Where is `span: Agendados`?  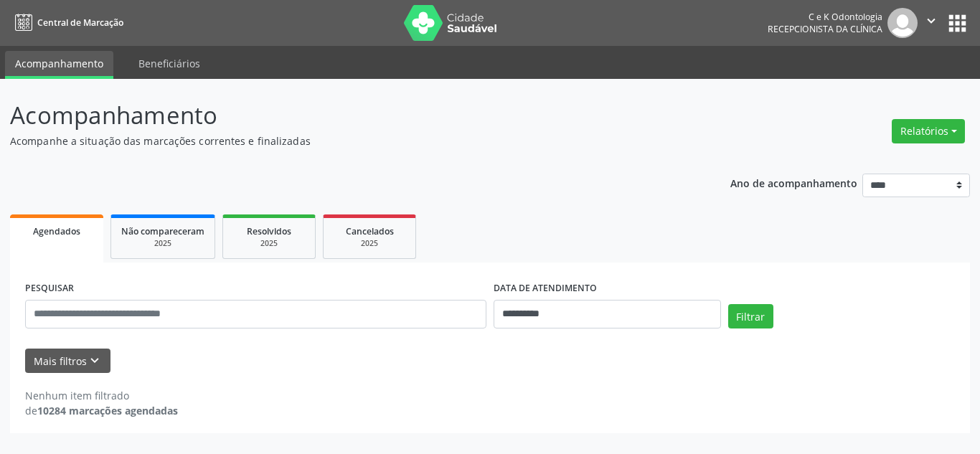
span: Agendados is located at coordinates (57, 231).